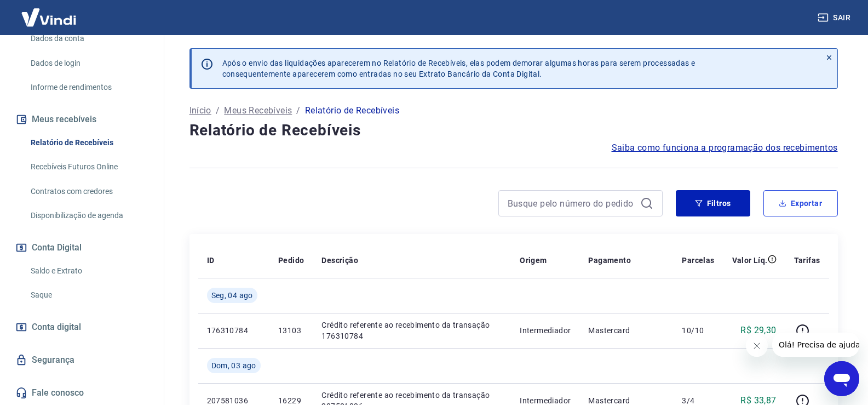 The width and height of the screenshot is (868, 405). Describe the element at coordinates (88, 63) in the screenshot. I see `a: Dados de login` at that location.